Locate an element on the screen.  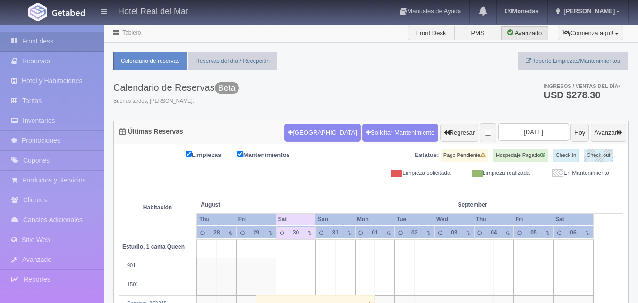
button: ¡Comienza aquí! is located at coordinates (590, 33).